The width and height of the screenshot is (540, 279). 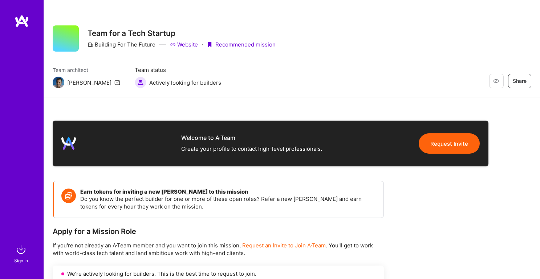 I want to click on img: Team Architect, so click(x=58, y=82).